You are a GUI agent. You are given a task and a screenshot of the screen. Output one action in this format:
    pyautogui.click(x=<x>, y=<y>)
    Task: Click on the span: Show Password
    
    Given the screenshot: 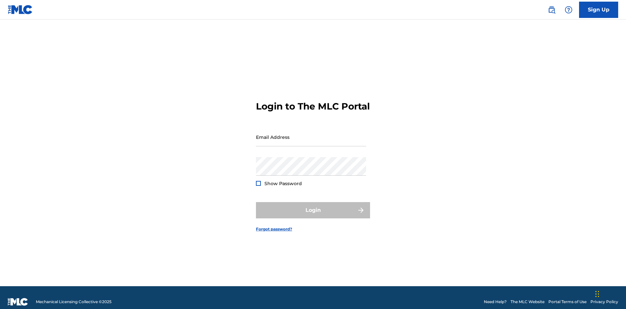 What is the action you would take?
    pyautogui.click(x=283, y=184)
    